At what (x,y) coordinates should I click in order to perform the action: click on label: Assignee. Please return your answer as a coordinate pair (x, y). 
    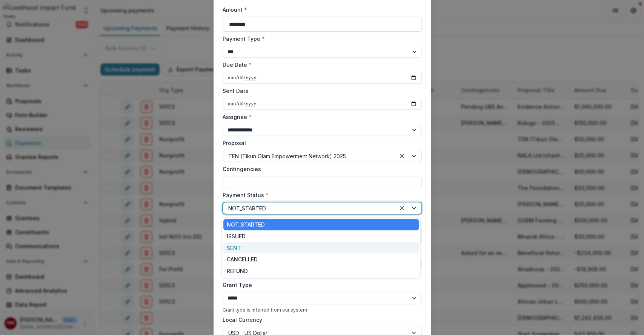
    Looking at the image, I should click on (320, 117).